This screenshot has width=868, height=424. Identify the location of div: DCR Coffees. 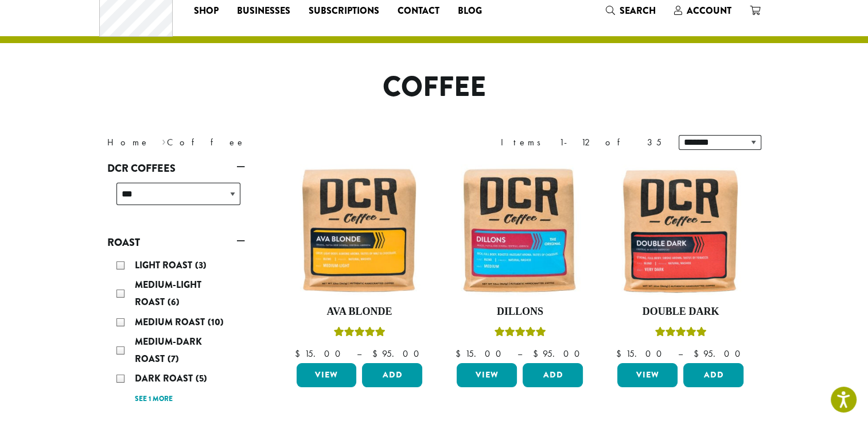
(176, 198).